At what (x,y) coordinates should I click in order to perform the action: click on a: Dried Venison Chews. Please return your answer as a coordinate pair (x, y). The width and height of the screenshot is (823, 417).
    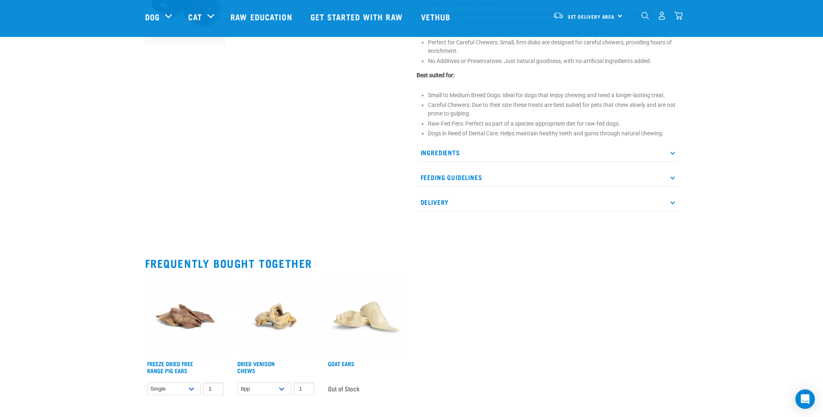
    Looking at the image, I should click on (256, 367).